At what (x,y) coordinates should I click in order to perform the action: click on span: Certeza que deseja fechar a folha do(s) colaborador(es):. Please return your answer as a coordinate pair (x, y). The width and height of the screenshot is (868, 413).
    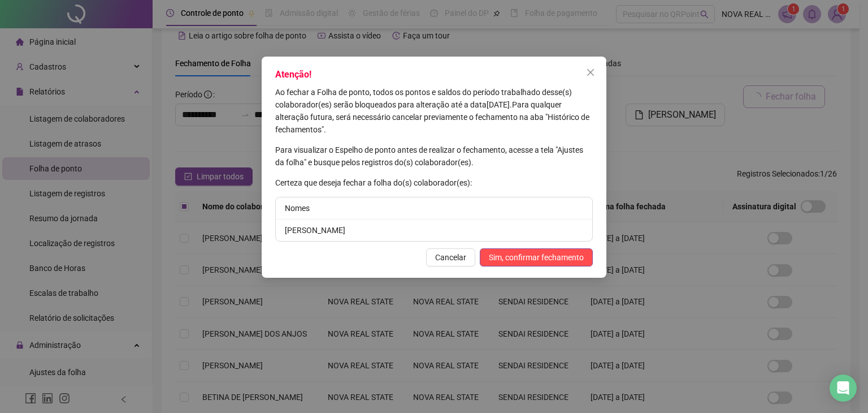
    Looking at the image, I should click on (374, 183).